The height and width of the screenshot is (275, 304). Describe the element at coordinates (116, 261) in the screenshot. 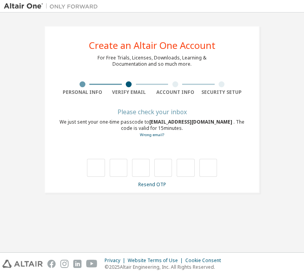

I see `div: Privacy` at that location.